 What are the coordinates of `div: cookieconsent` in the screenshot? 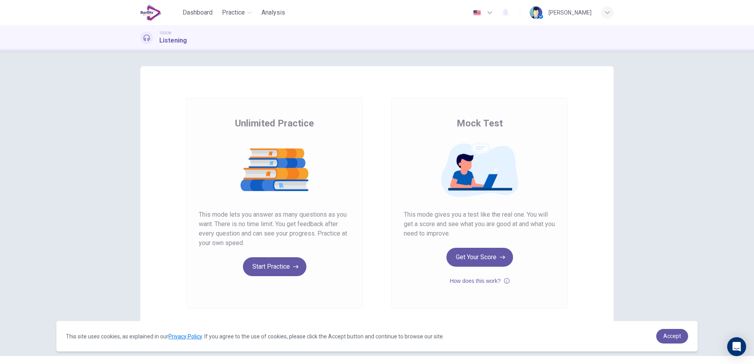 It's located at (377, 336).